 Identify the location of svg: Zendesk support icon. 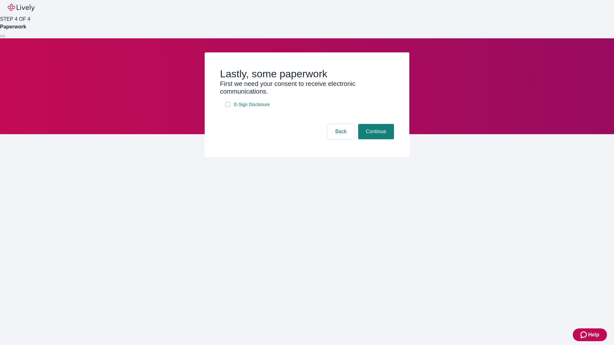
(584, 335).